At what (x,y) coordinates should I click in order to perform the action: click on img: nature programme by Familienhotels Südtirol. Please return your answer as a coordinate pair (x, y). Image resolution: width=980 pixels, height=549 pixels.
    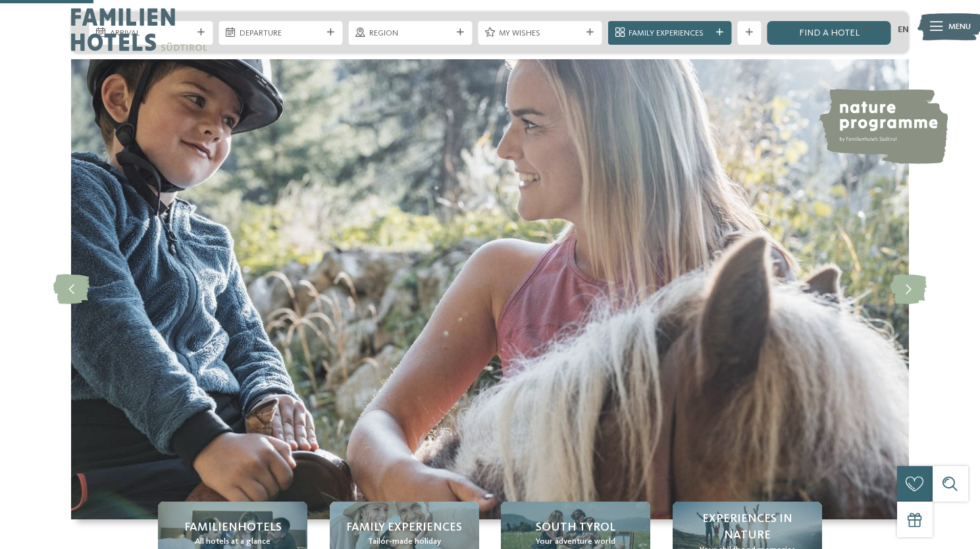
    Looking at the image, I should click on (882, 127).